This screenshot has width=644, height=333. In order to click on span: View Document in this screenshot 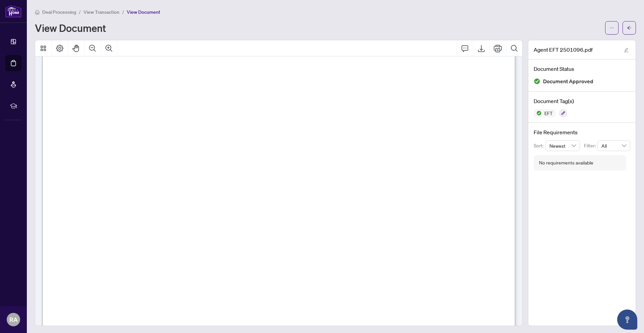, I will do `click(144, 12)`.